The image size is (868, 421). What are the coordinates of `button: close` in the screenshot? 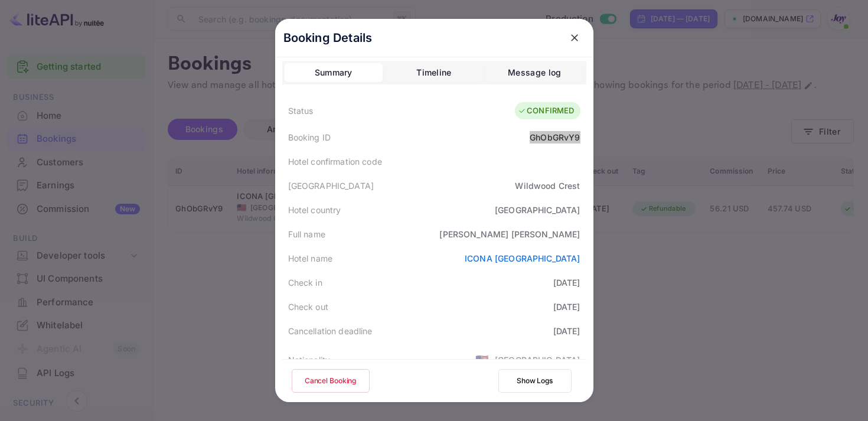 It's located at (574, 38).